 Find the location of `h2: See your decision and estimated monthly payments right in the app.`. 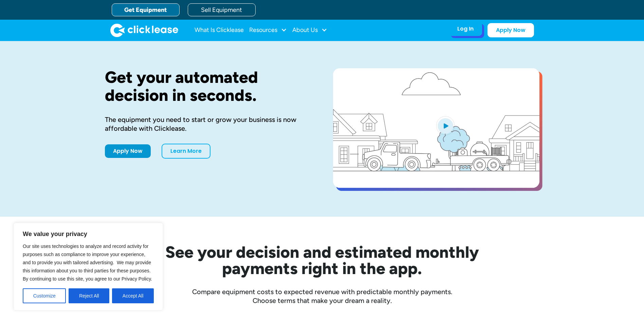

h2: See your decision and estimated monthly payments right in the app. is located at coordinates (322, 260).